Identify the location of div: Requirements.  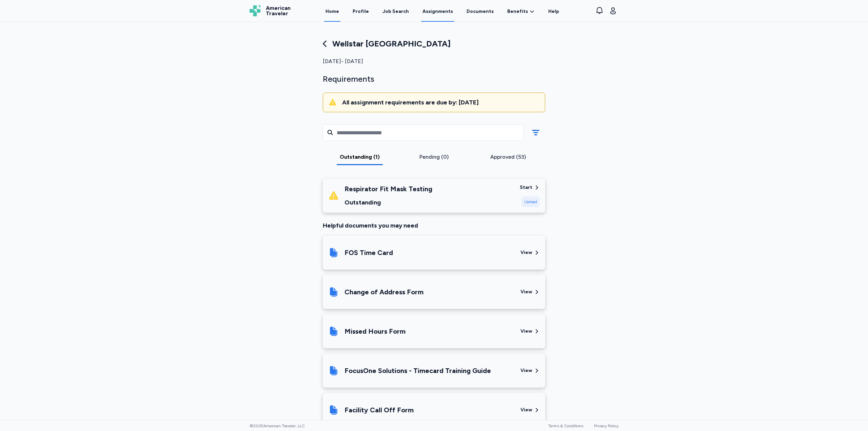
(434, 79).